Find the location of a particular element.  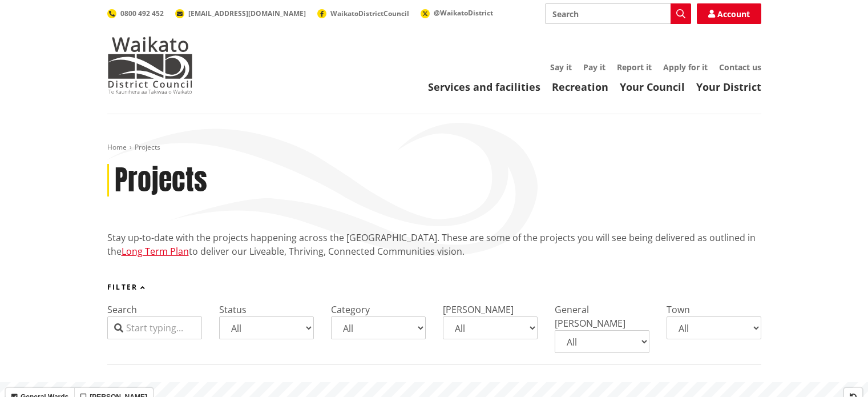

label: Status is located at coordinates (233, 310).